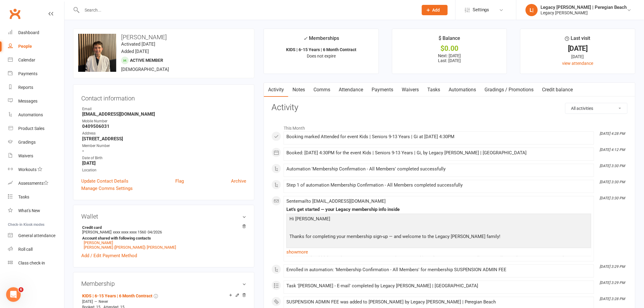 The height and width of the screenshot is (308, 644). I want to click on a: Dashboard, so click(36, 33).